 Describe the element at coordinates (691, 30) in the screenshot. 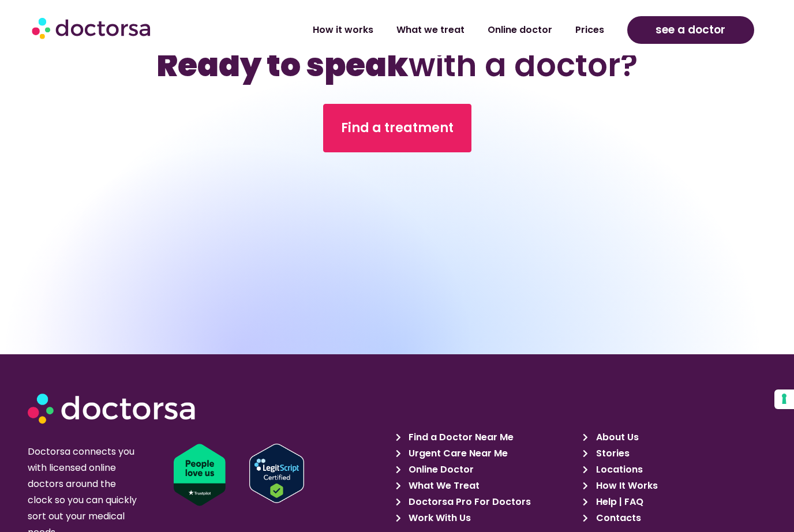

I see `a: see a doctor` at that location.